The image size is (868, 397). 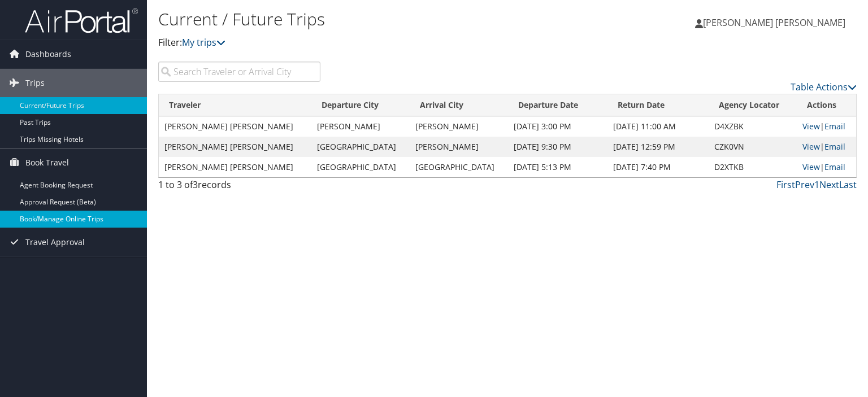 What do you see at coordinates (558, 105) in the screenshot?
I see `th: Departure Date: activate to sort column descending` at bounding box center [558, 105].